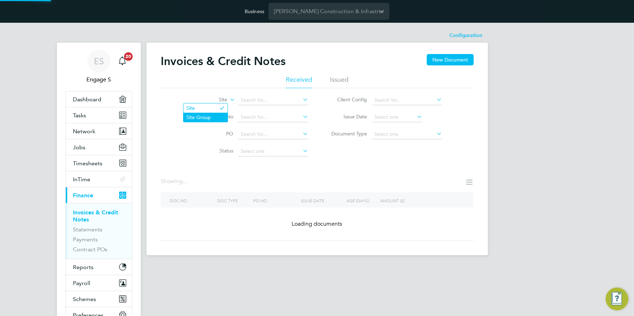 This screenshot has height=316, width=634. I want to click on li: Site Group, so click(206, 117).